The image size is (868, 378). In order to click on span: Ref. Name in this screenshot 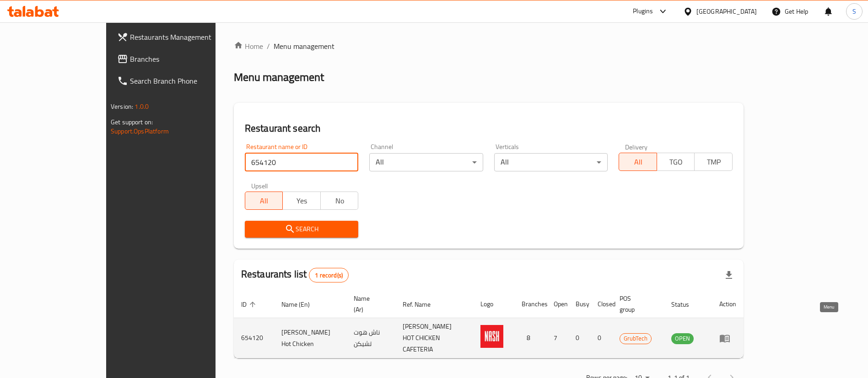, I will do `click(423, 304)`.